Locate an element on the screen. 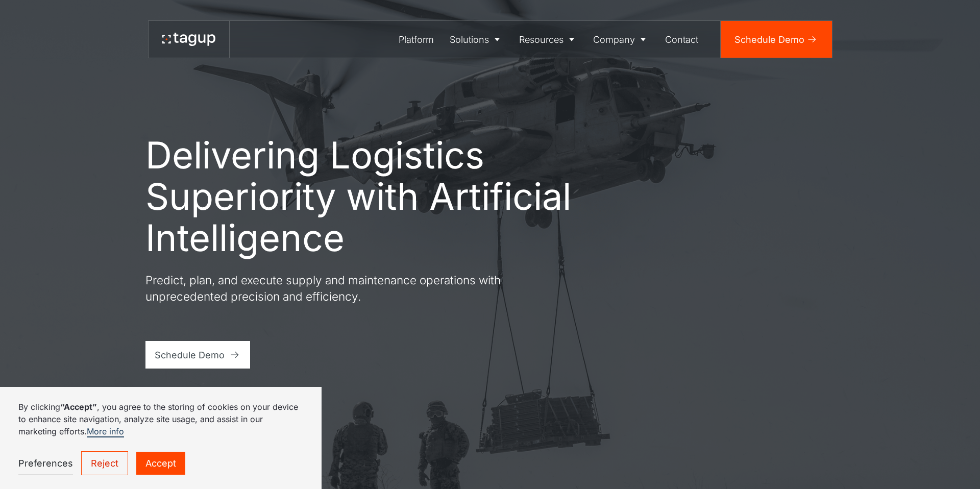 The image size is (980, 489). a: Platform is located at coordinates (416, 39).